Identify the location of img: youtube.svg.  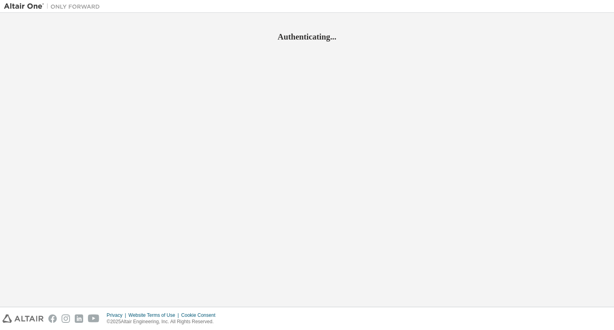
(94, 319).